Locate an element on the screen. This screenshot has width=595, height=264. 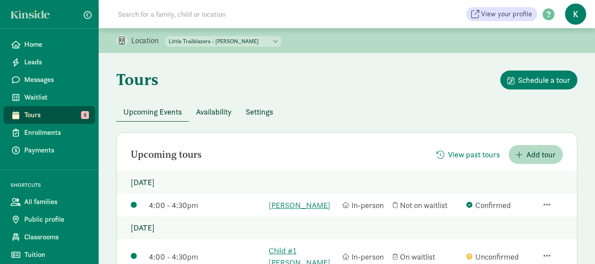
a: Tuition is located at coordinates (49, 255).